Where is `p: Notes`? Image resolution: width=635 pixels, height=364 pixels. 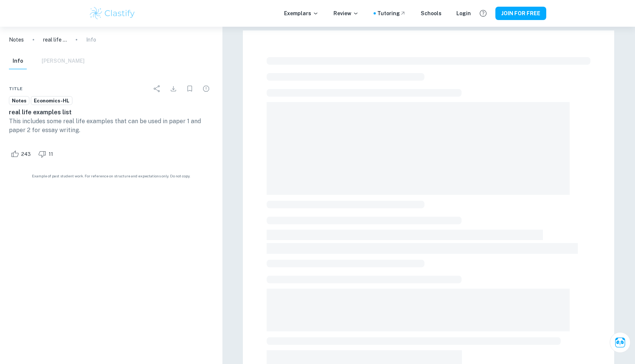
p: Notes is located at coordinates (16, 40).